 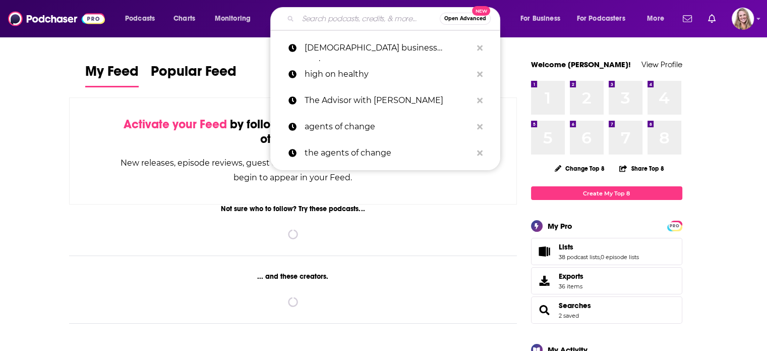 I want to click on img: Podchaser - Follow, Share and Rate Podcasts, so click(x=56, y=19).